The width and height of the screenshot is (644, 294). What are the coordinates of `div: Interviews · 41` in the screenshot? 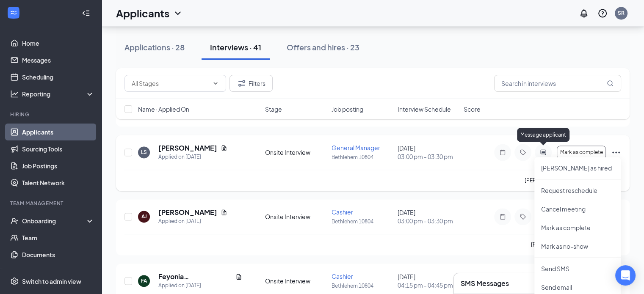 It's located at (236, 47).